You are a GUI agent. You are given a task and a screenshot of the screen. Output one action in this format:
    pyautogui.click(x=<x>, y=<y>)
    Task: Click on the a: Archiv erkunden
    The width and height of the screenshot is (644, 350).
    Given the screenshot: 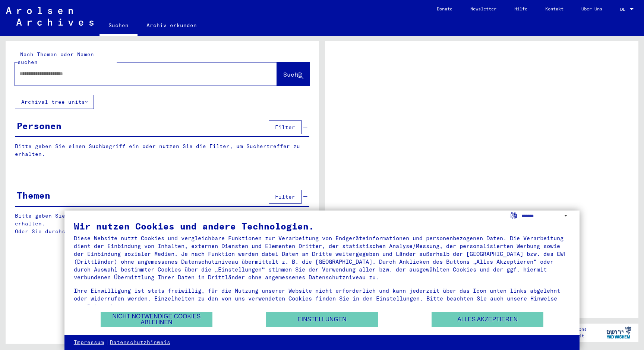 What is the action you would take?
    pyautogui.click(x=171, y=25)
    